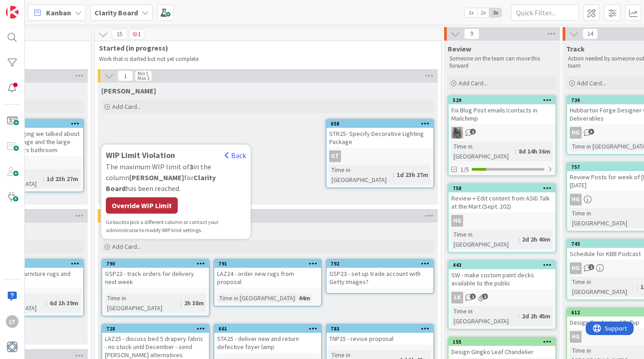 The image size is (644, 359). What do you see at coordinates (235, 155) in the screenshot?
I see `div: Back` at bounding box center [235, 155].